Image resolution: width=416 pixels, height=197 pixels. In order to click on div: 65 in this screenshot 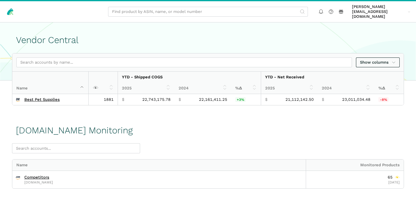, I will do `click(393, 178)`.